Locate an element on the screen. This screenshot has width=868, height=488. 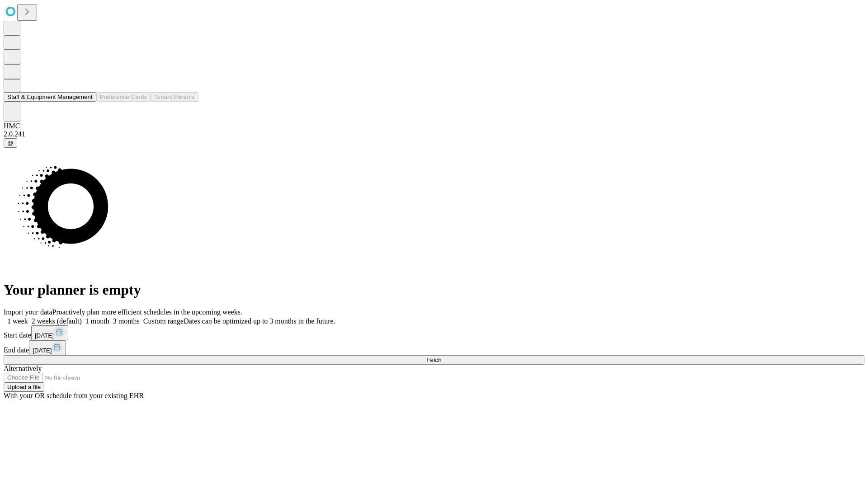
div: End date is located at coordinates (434, 347).